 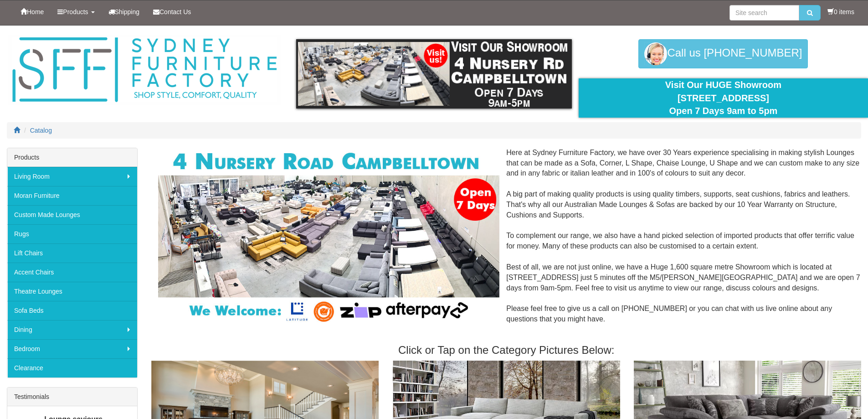 What do you see at coordinates (72, 397) in the screenshot?
I see `div: Testimonials` at bounding box center [72, 397].